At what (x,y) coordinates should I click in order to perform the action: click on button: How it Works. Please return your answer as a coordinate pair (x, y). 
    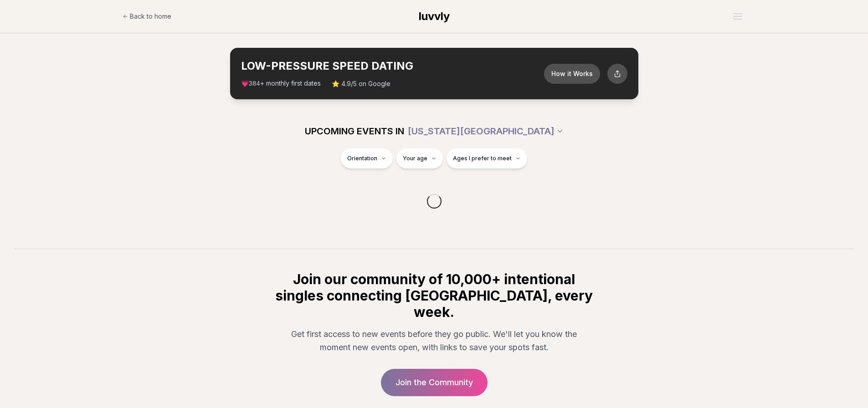
    Looking at the image, I should click on (571, 74).